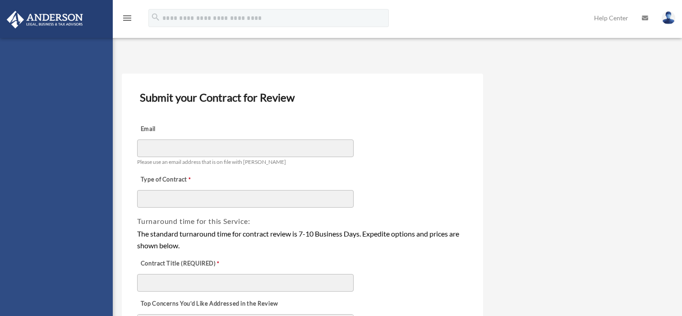 This screenshot has height=316, width=682. What do you see at coordinates (182, 179) in the screenshot?
I see `label: Type of Contract` at bounding box center [182, 179].